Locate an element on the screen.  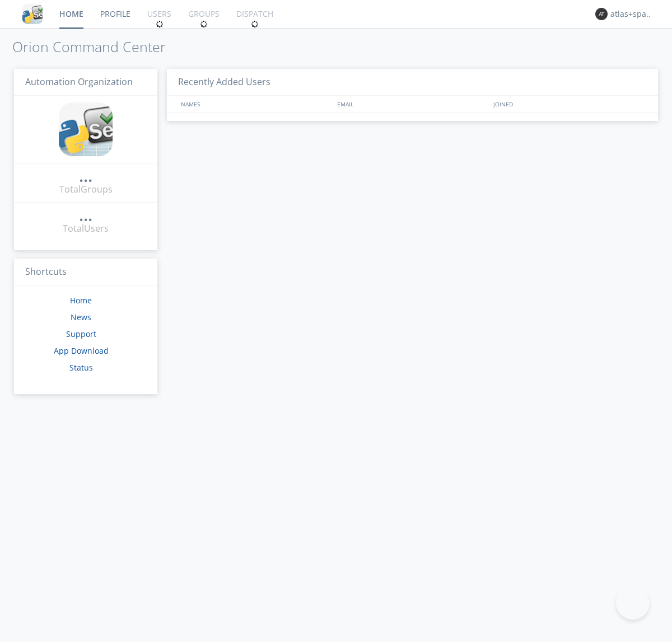
div: NAMES is located at coordinates (255, 104).